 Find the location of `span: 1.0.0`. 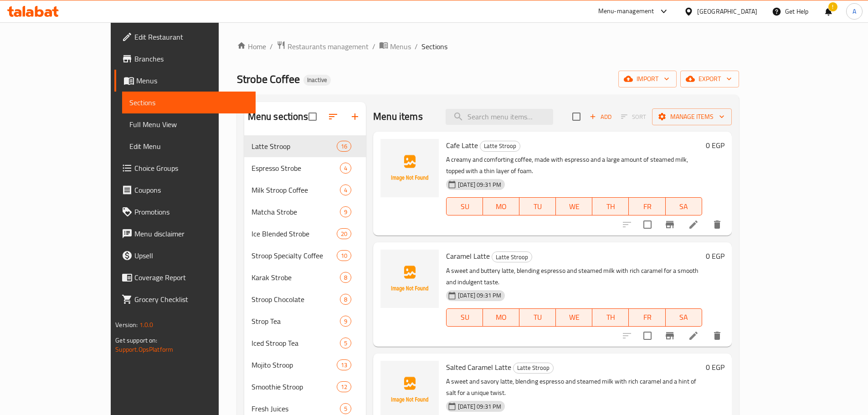

span: 1.0.0 is located at coordinates (146, 324).